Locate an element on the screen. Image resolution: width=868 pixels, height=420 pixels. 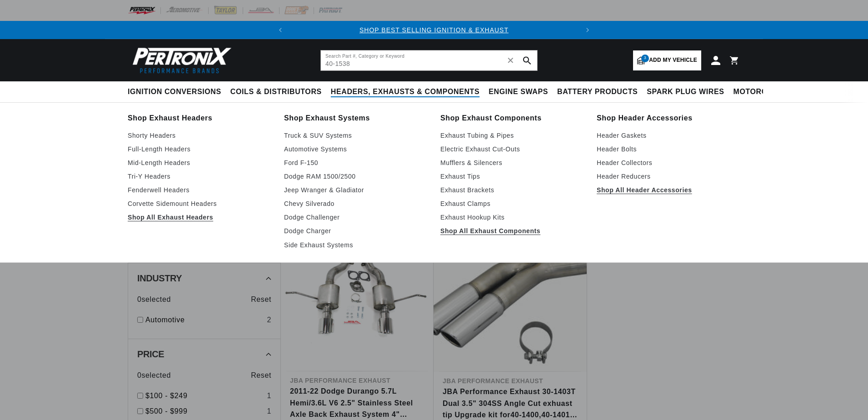
a: Ford F-150 is located at coordinates (356, 163).